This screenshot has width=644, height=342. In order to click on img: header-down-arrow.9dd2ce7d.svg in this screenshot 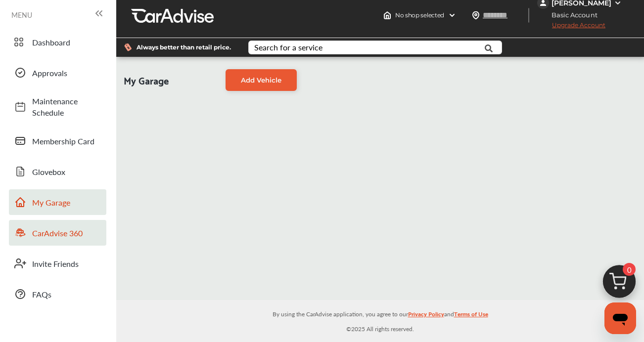, I will do `click(452, 16)`.